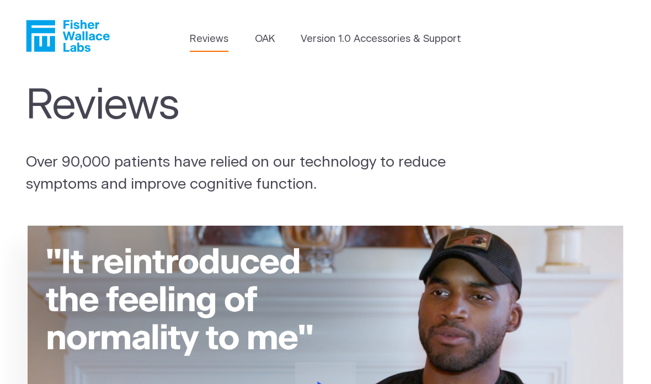 The height and width of the screenshot is (384, 651). I want to click on p: Over 90,000 patients have relied on our technology to reduce symptoms and improve cognitive funct..., so click(242, 173).